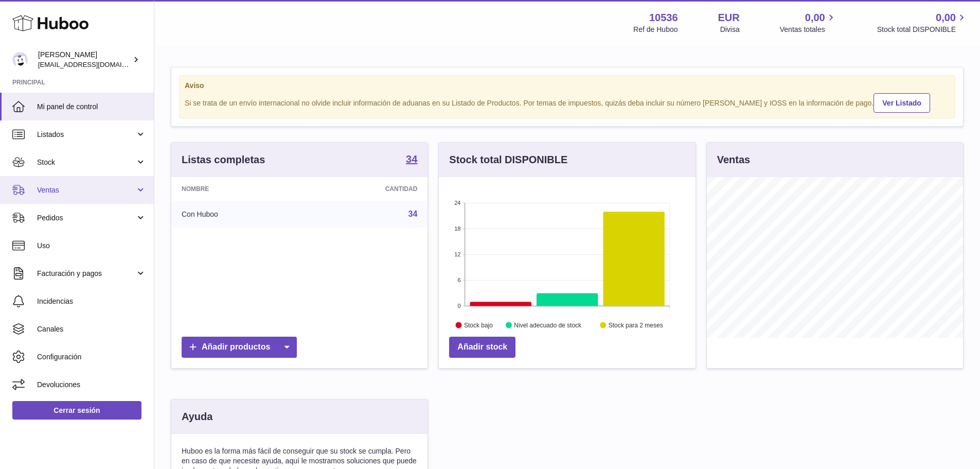  I want to click on a: Cerrar sesión, so click(76, 410).